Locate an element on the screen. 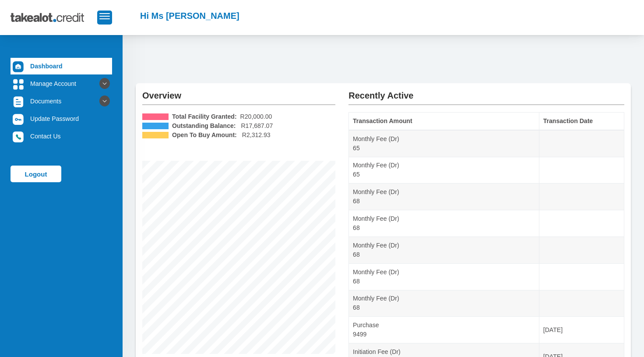  th: Transaction Amount is located at coordinates (444, 121).